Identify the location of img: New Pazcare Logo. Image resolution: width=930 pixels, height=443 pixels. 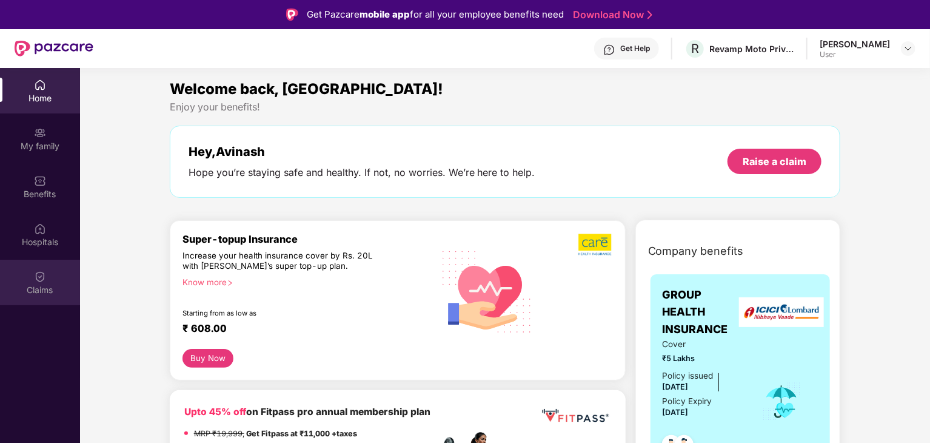
(54, 49).